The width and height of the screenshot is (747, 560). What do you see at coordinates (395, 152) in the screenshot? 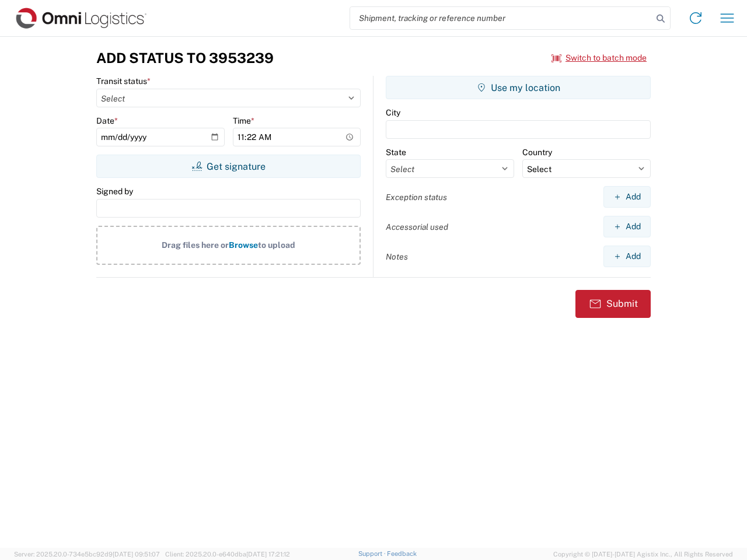
I see `label: State` at bounding box center [395, 152].